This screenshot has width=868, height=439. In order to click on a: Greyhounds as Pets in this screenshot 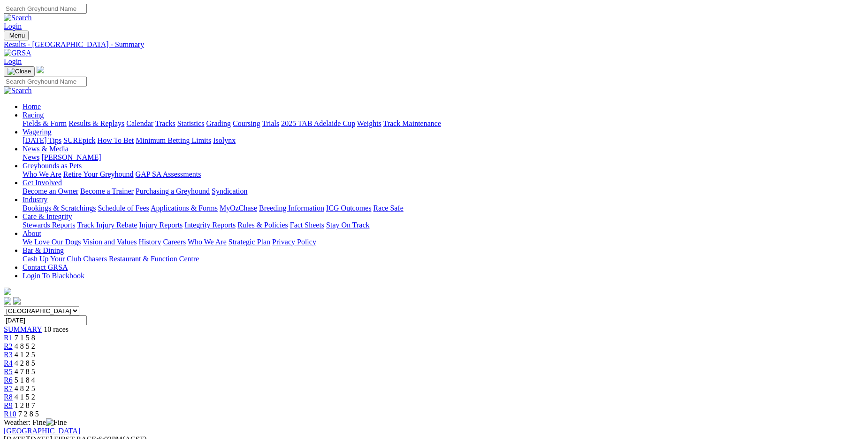, I will do `click(52, 165)`.